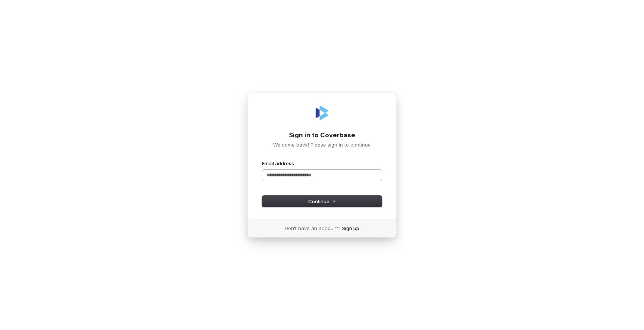 This screenshot has width=644, height=330. I want to click on button: Continue, so click(322, 201).